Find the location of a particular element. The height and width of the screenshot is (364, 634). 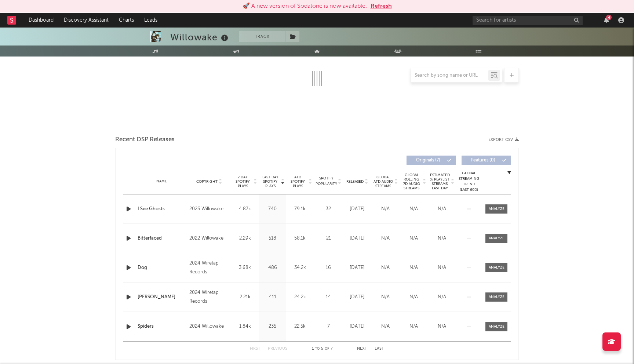

a: Dog is located at coordinates (162, 268).